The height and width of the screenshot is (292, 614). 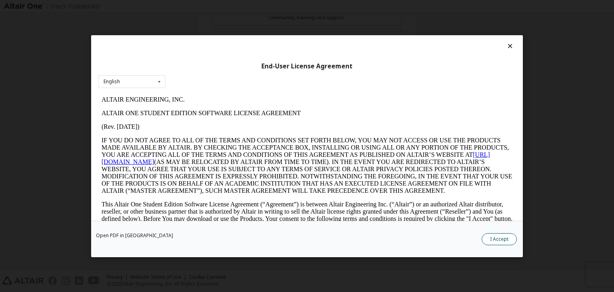 What do you see at coordinates (209, 122) in the screenshot?
I see `p: This Altair One Student Edition Software License Agreement (“Agreement”) is between Altair Engine...` at bounding box center [209, 122].